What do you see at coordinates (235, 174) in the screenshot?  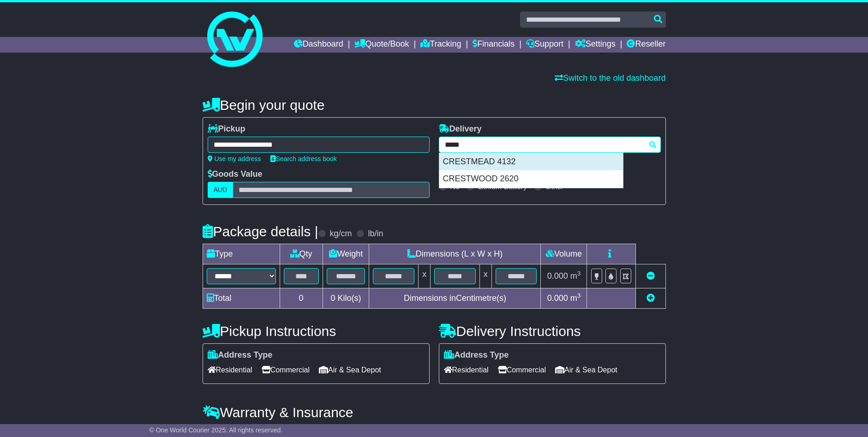 I see `label: Goods Value` at bounding box center [235, 174].